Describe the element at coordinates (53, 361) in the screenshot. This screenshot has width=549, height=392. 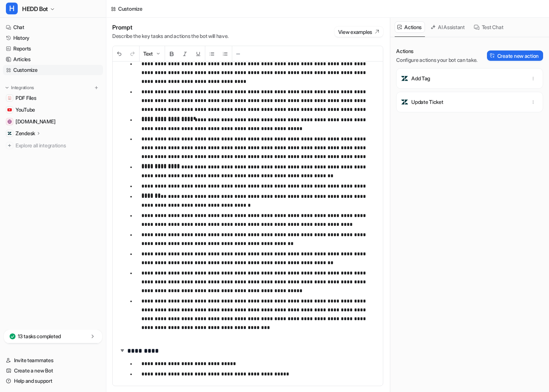
I see `a: Invite teammates` at that location.